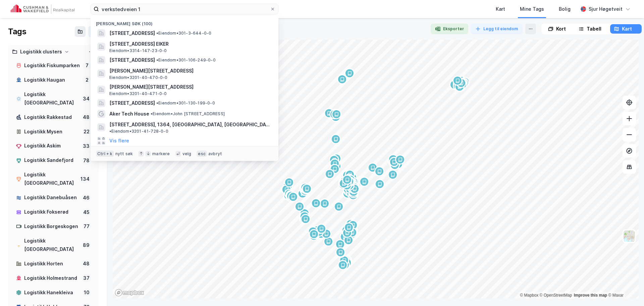  Describe the element at coordinates (51, 117) in the screenshot. I see `div: Logistikk Rakkestad` at that location.